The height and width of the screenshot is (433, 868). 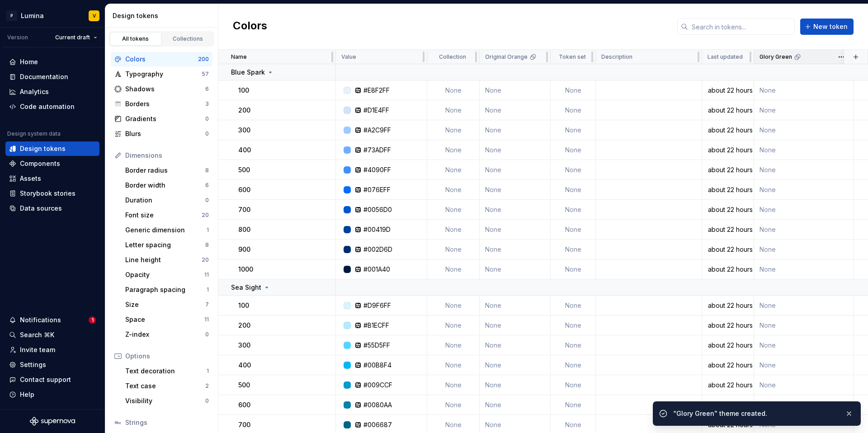 What do you see at coordinates (38, 350) in the screenshot?
I see `div: Invite team` at bounding box center [38, 350].